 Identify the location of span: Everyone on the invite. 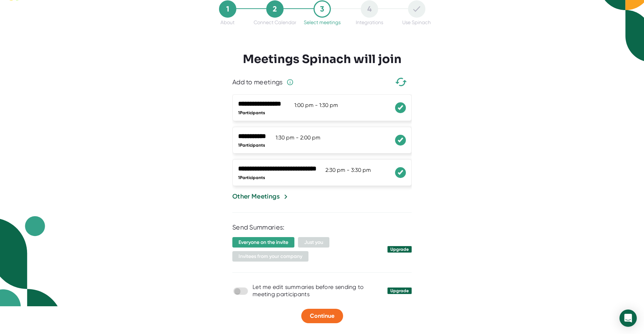
(263, 242).